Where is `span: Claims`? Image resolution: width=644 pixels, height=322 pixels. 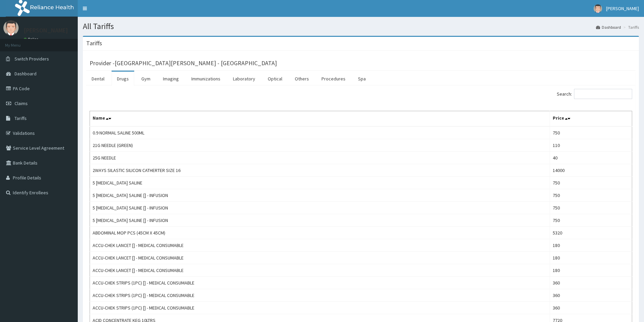 span: Claims is located at coordinates (21, 103).